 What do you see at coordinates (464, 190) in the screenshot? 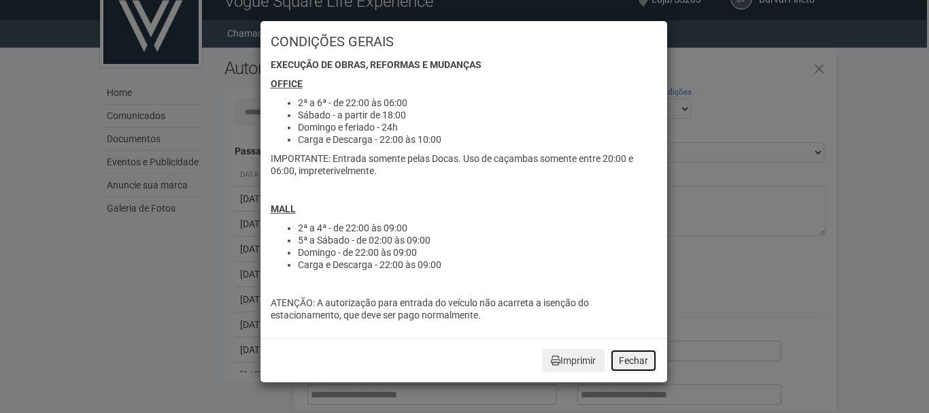
I see `div: IMPORTANTE: Entrada somente pelas Docas. Uso de caçambas somente entre 20:00 e 06:00, impreterive...` at bounding box center [464, 190].